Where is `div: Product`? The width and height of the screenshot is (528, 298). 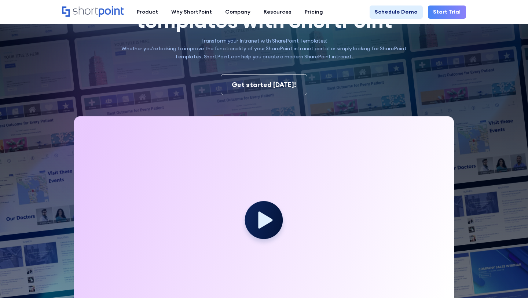 div: Product is located at coordinates (147, 12).